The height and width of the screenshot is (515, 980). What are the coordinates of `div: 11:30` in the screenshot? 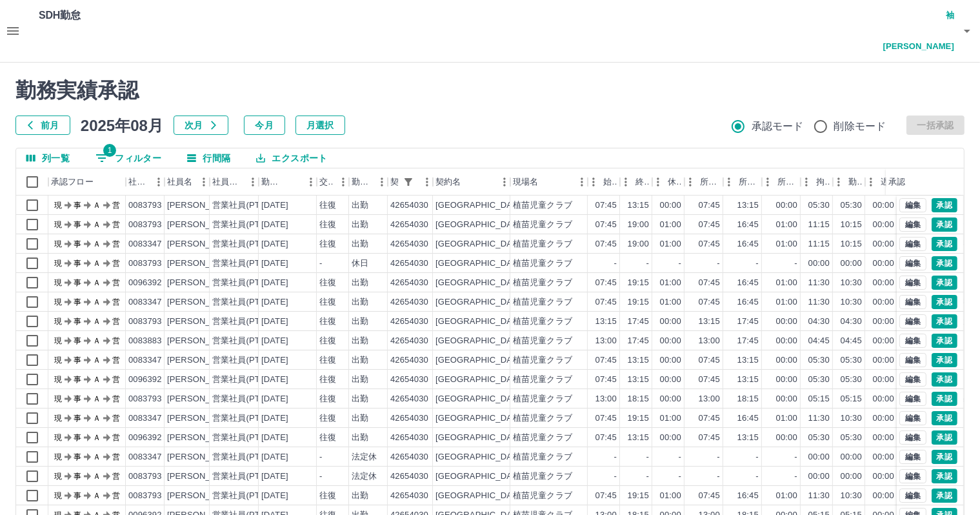 It's located at (819, 282).